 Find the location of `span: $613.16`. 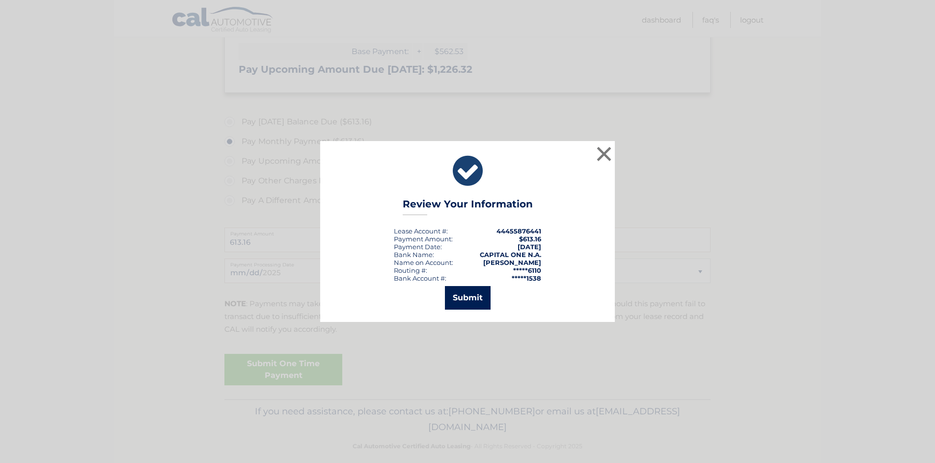

span: $613.16 is located at coordinates (530, 239).